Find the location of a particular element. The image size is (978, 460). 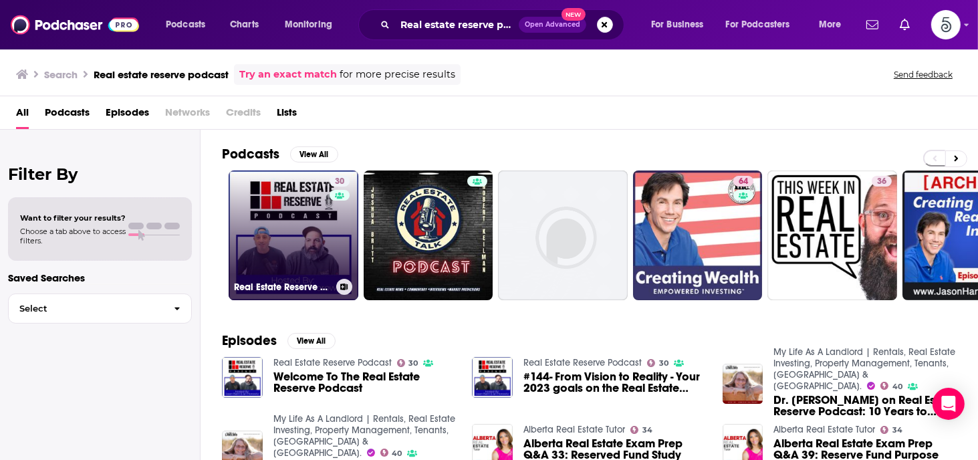

img: #144- From Vision to Reality - Your 2023 goals on the Real Estate Reserve Podcast is located at coordinates (492, 377).